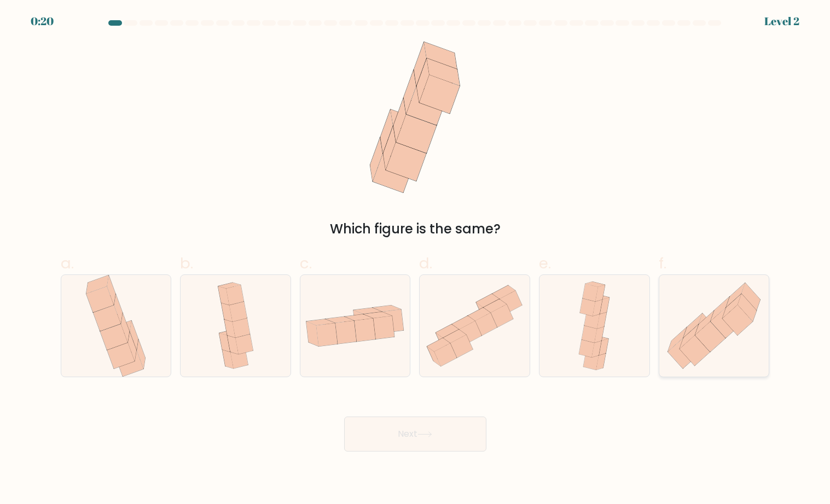  Describe the element at coordinates (662, 263) in the screenshot. I see `span: f.` at that location.